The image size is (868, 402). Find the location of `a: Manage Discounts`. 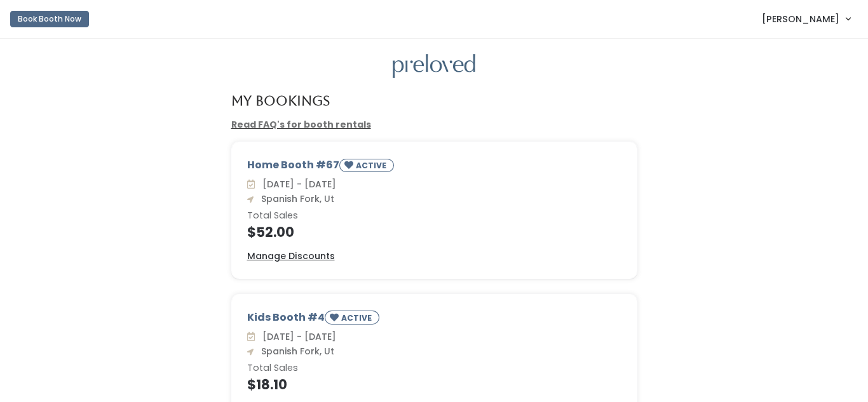

a: Manage Discounts is located at coordinates (291, 256).